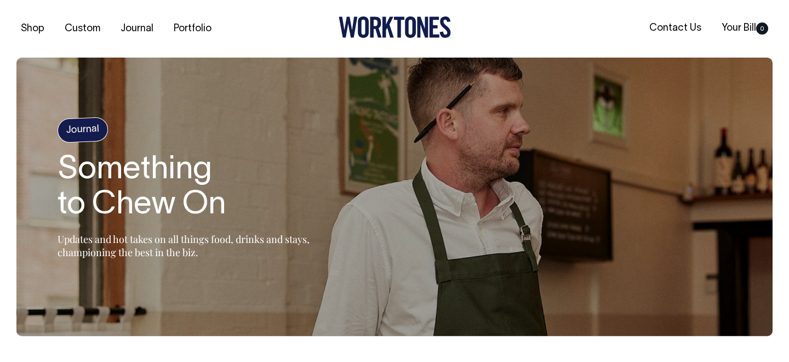 This screenshot has height=362, width=789. What do you see at coordinates (137, 28) in the screenshot?
I see `a: Journal` at bounding box center [137, 28].